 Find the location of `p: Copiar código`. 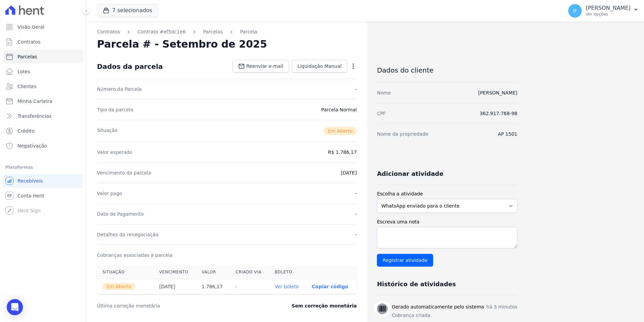

p: Copiar código is located at coordinates (330, 287).